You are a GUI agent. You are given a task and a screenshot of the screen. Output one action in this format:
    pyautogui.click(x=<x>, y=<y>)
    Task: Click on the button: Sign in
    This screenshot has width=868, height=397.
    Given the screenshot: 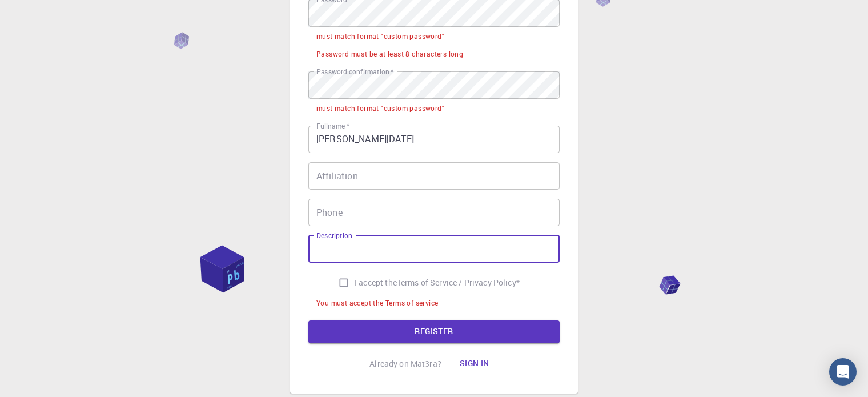 What is the action you would take?
    pyautogui.click(x=475, y=364)
    